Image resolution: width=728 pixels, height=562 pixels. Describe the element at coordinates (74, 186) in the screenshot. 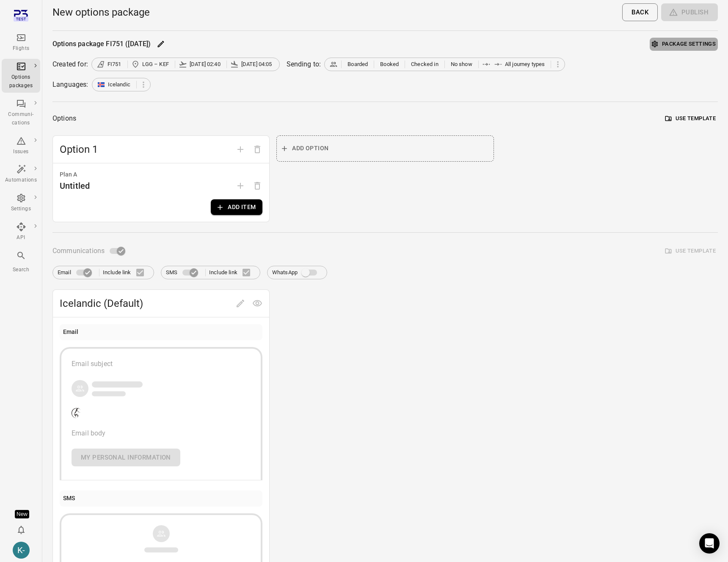

I see `div: Untitled` at that location.